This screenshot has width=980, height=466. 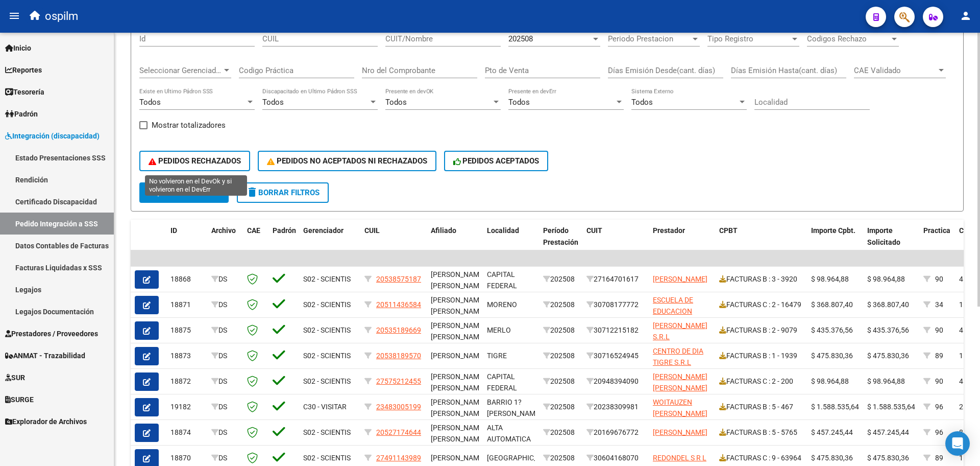 I want to click on datatable-header-cell: CUIL, so click(x=394, y=242).